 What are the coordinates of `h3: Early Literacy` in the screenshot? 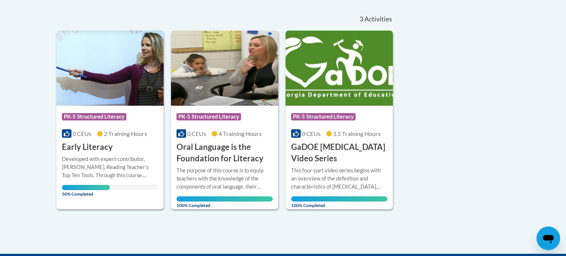 It's located at (87, 147).